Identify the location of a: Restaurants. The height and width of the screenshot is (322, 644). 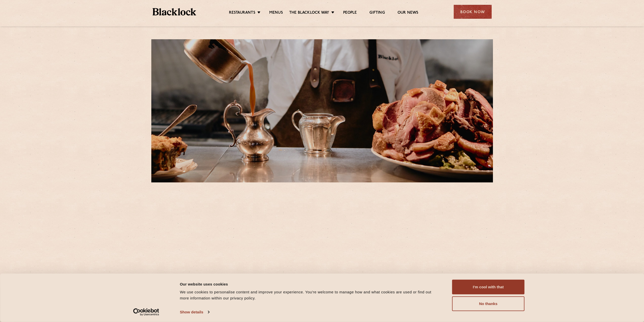
(242, 13).